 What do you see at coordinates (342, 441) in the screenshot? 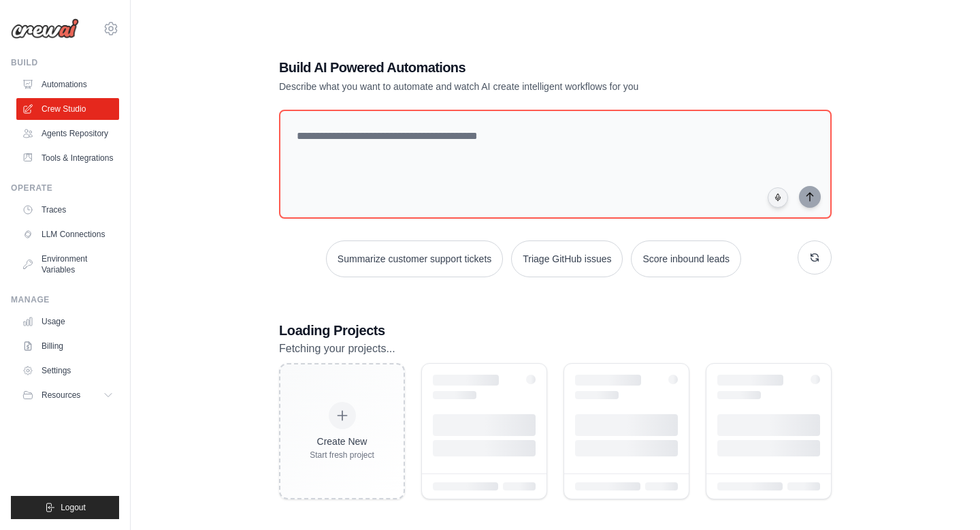
I see `div: Create New` at bounding box center [342, 441].